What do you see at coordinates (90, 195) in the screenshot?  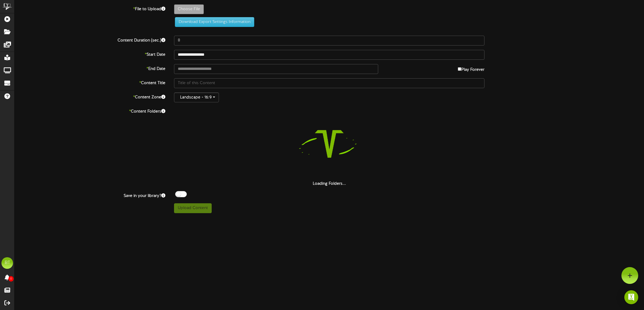 I see `label: Save in your library?` at bounding box center [90, 195].